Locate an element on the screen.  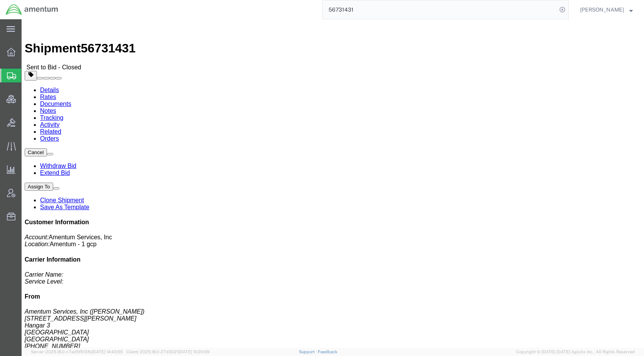
img: logo is located at coordinates (32, 9).